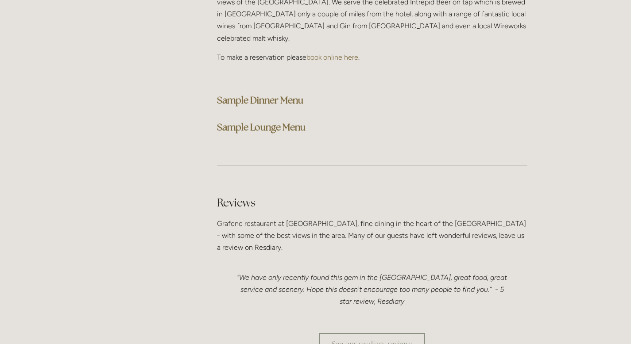  What do you see at coordinates (372, 57) in the screenshot?
I see `p: To make a reservation please .` at bounding box center [372, 57].